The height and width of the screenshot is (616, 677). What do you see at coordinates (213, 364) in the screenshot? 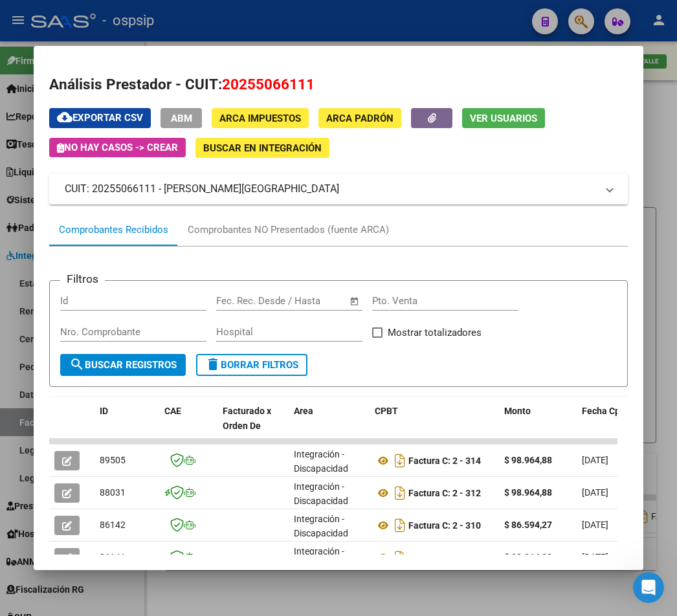
I see `mat-icon: delete` at bounding box center [213, 364].